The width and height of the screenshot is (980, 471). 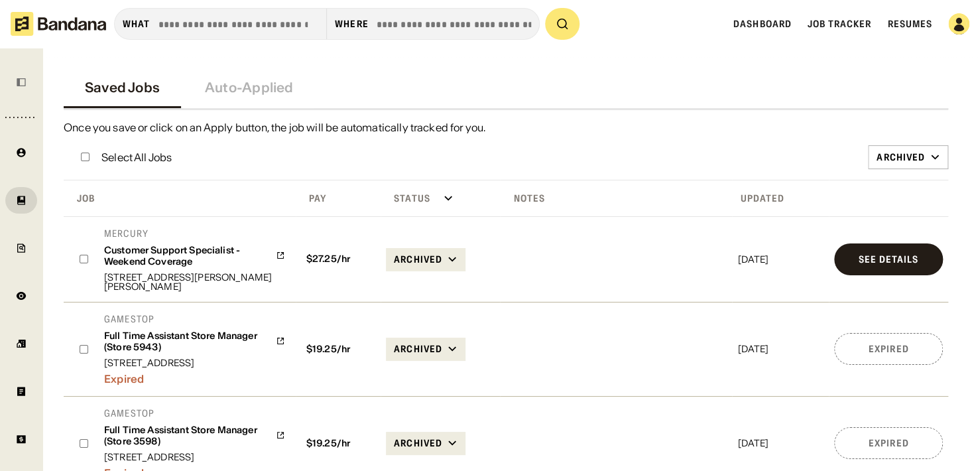 What do you see at coordinates (900, 157) in the screenshot?
I see `div: Archived` at bounding box center [900, 157].